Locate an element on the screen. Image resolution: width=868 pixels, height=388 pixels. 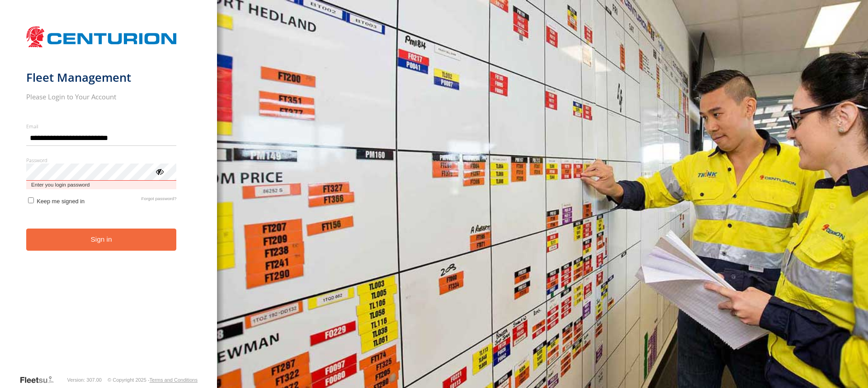
label: Email is located at coordinates (101, 126).